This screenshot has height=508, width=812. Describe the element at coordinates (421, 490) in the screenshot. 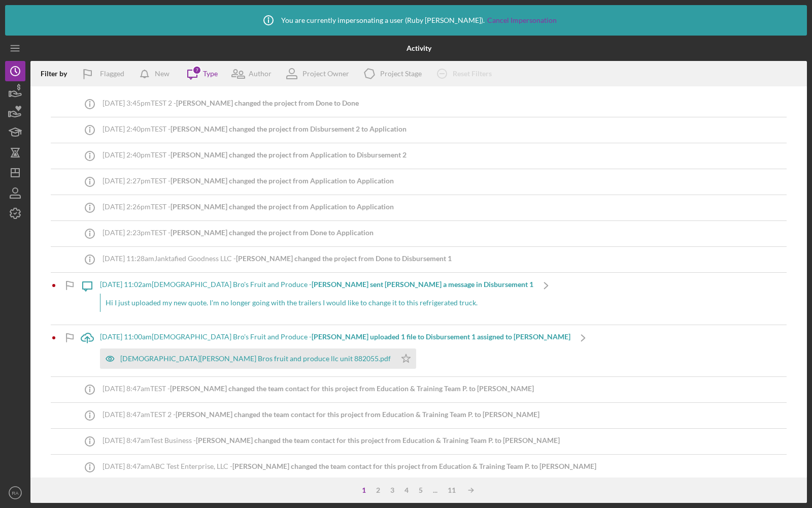

I see `div: 5` at that location.